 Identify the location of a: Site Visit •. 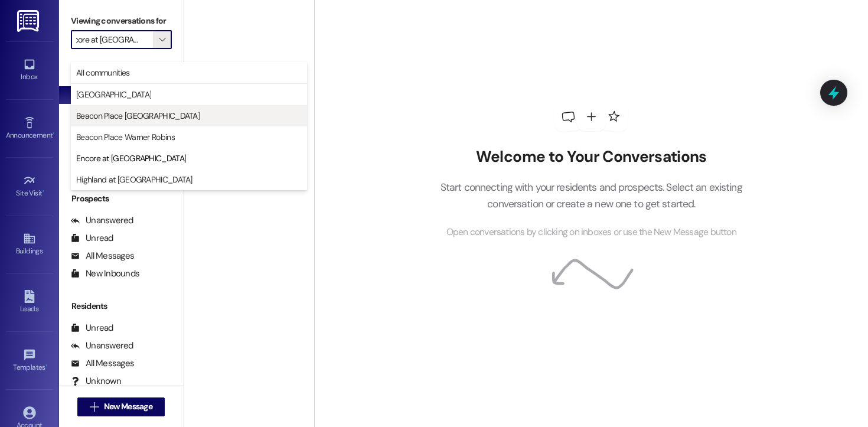
(30, 186).